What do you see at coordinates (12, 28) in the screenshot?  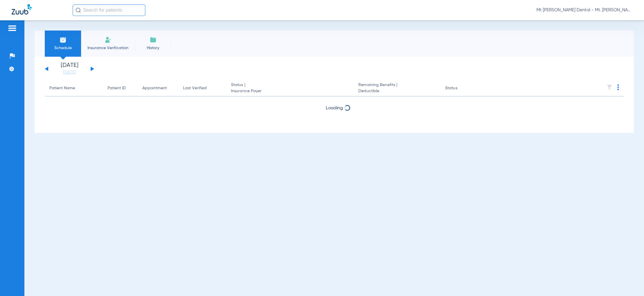 I see `img: hamburger-icon` at bounding box center [12, 28].